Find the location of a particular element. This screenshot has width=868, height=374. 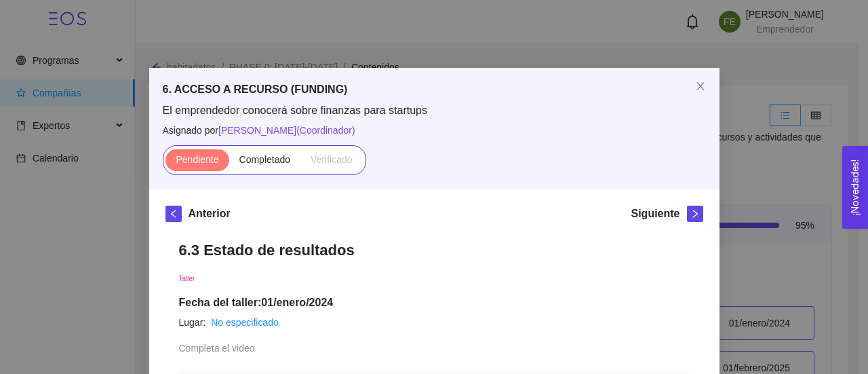

h5: 6. ACCESO A RECURSO (FUNDING) is located at coordinates (434, 89).